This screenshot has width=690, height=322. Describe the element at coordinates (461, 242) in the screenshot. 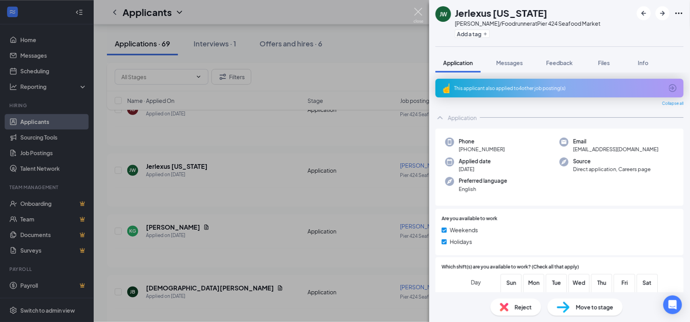

I see `span: Holidays` at that location.